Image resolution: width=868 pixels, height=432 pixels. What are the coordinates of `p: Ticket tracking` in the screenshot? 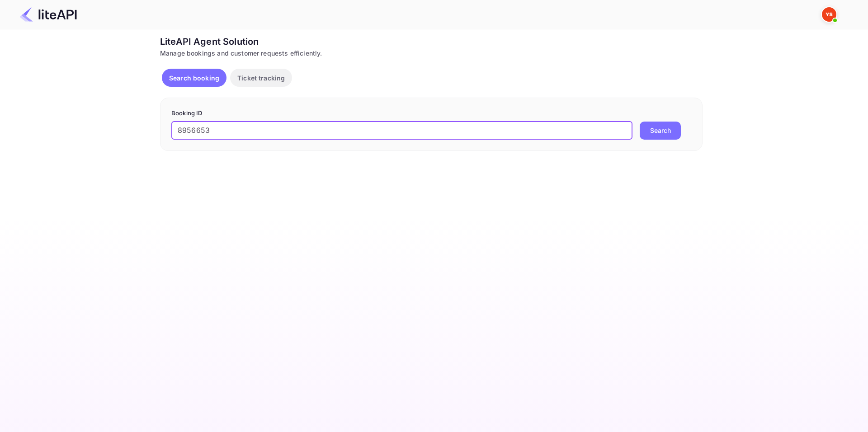 It's located at (261, 78).